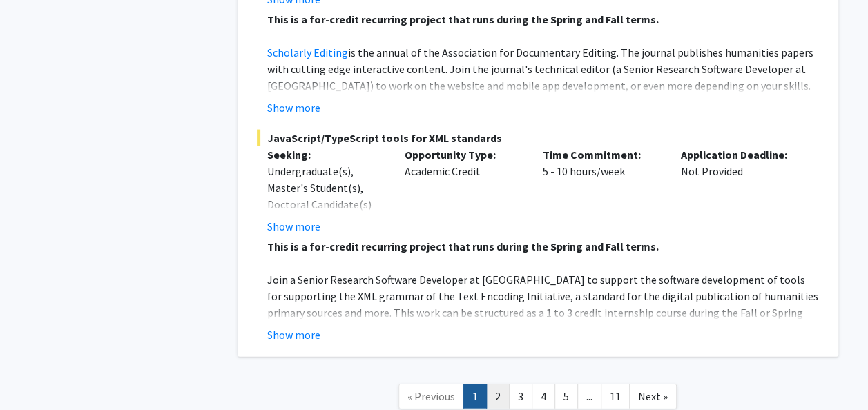  Describe the element at coordinates (615, 396) in the screenshot. I see `a: 11` at that location.